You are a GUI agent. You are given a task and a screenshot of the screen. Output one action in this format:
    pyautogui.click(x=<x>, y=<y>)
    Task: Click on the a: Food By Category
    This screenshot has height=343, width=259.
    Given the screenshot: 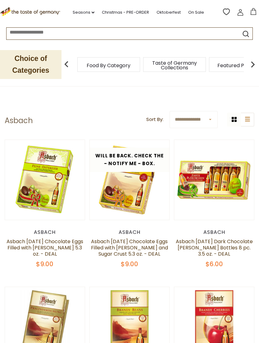 What is the action you would take?
    pyautogui.click(x=108, y=65)
    